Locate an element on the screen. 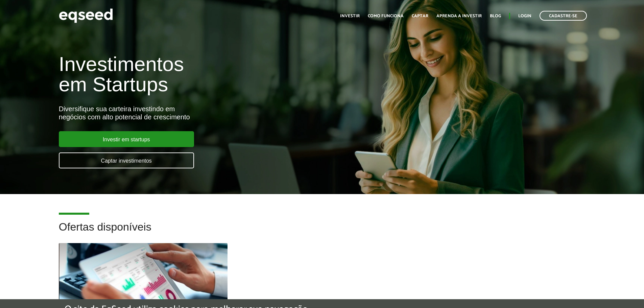 The image size is (644, 308). h1: Investimentos em Startups is located at coordinates (215, 75).